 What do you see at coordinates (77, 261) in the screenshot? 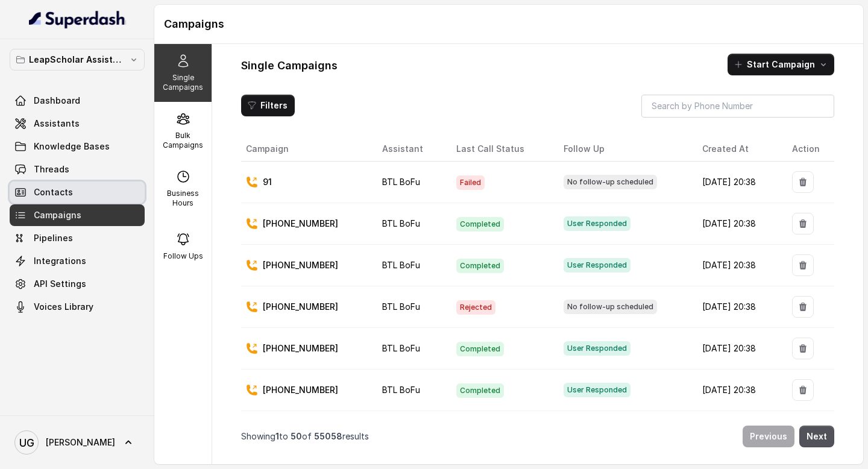
I see `a: Integrations` at bounding box center [77, 261].